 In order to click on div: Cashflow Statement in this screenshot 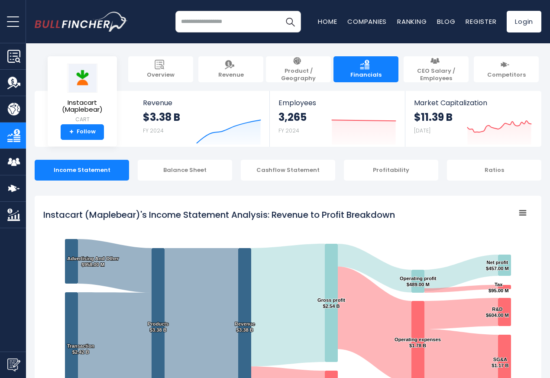, I will do `click(288, 170)`.